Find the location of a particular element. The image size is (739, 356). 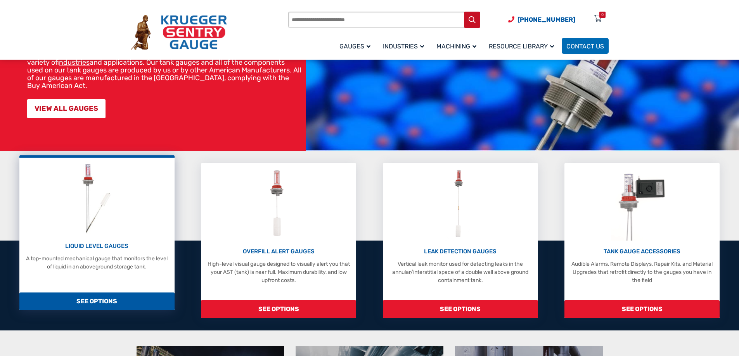

a: Machining is located at coordinates (457, 46).